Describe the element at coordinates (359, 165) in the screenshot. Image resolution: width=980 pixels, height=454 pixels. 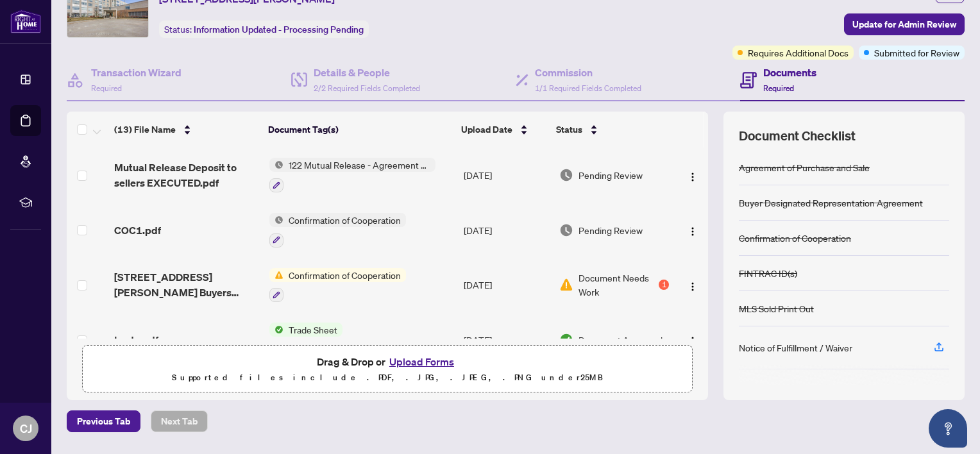
I see `span: 122 Mutual Release - Agreement of Purchase and Sale` at that location.